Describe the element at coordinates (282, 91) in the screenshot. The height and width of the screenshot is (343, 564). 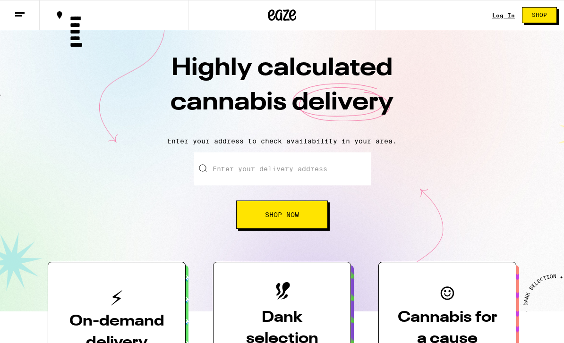
I see `h1: Highly calculated cannabis delivery` at that location.